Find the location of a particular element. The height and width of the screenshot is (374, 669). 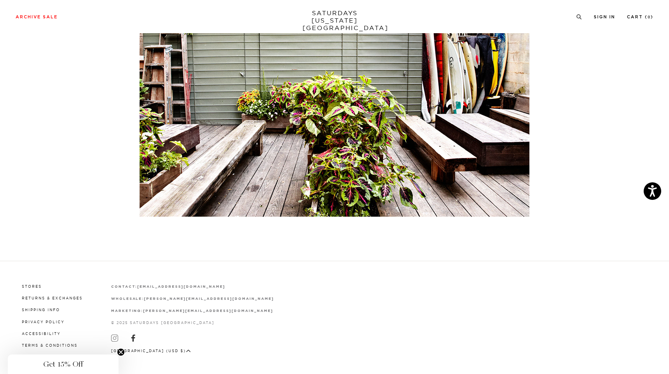

button: Close teaser is located at coordinates (121, 352).